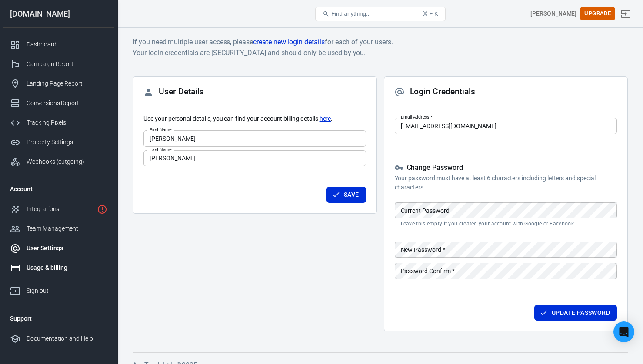 The image size is (643, 364). What do you see at coordinates (67, 228) in the screenshot?
I see `div: Team Management` at bounding box center [67, 228].